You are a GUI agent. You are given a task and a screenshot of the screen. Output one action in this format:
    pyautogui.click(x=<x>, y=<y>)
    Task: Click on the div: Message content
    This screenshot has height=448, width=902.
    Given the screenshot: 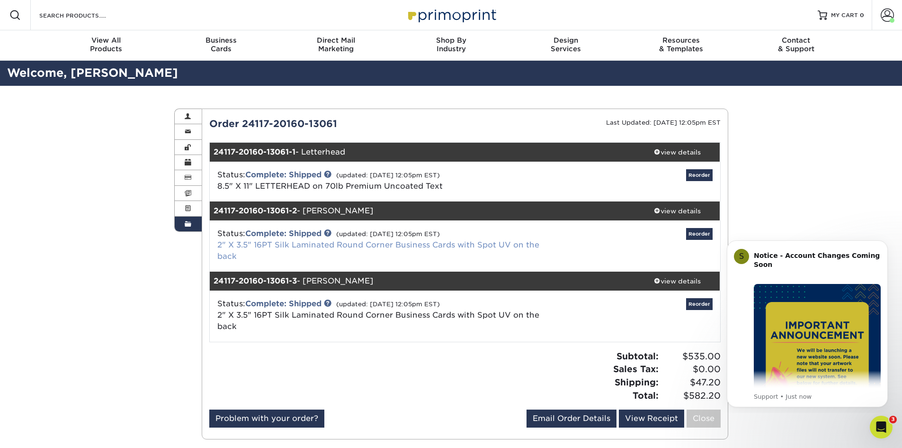 What is the action you would take?
    pyautogui.click(x=105, y=86)
    